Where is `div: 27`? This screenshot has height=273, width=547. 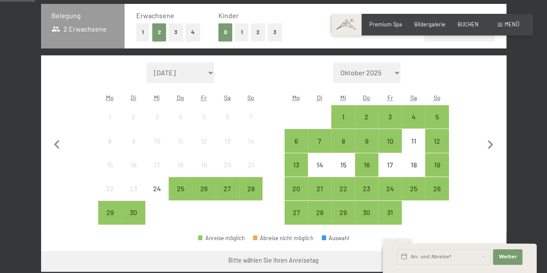
div: 27 is located at coordinates (227, 196).